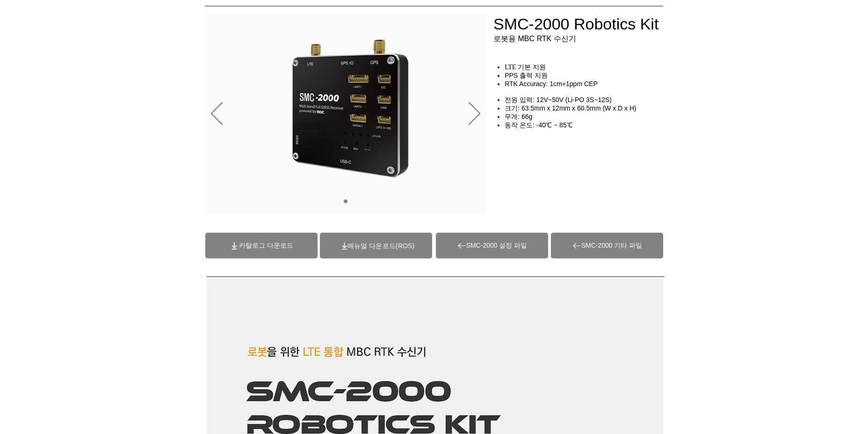 The height and width of the screenshot is (434, 868). I want to click on button: 다음, so click(474, 114).